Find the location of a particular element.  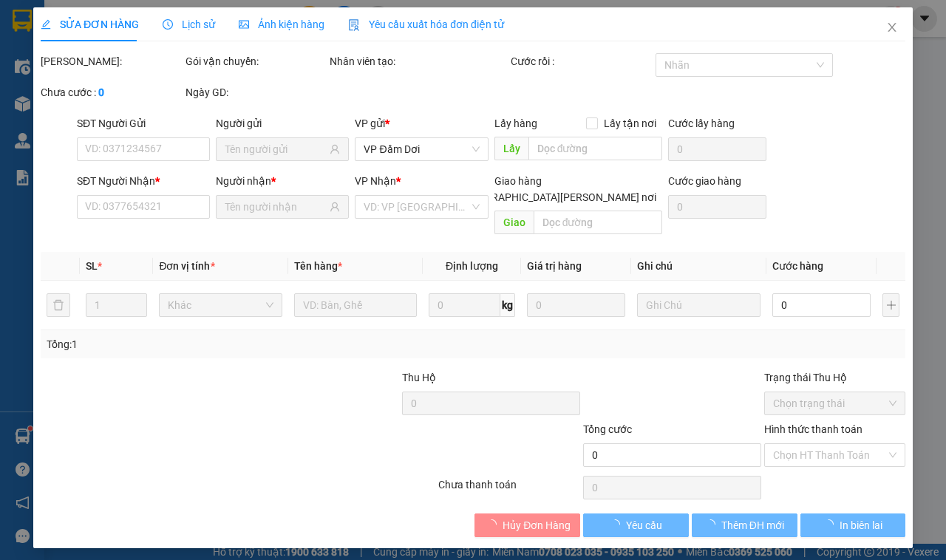

button: Hủy Đơn Hàng is located at coordinates (527, 525).